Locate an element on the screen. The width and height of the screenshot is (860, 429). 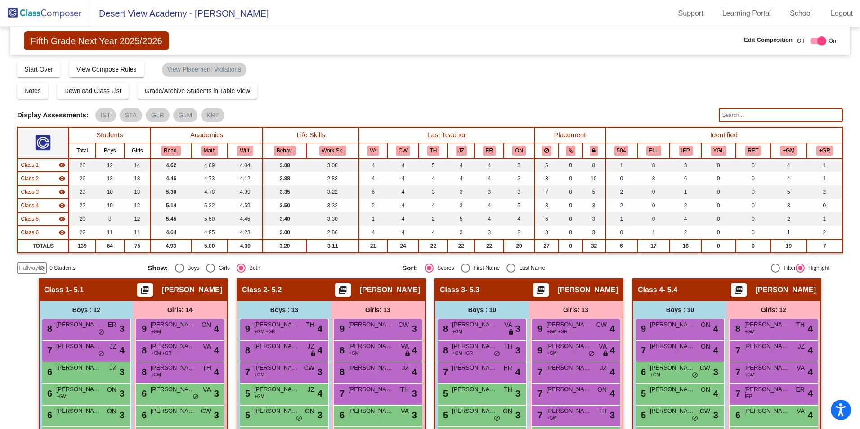
td: 4.95 is located at coordinates (209, 233).